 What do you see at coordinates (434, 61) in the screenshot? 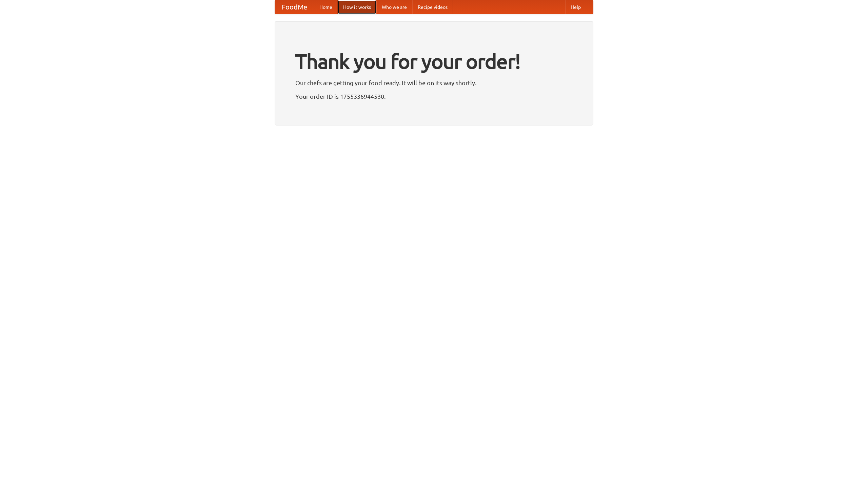
I see `h1: Thank you for your order!` at bounding box center [434, 61].